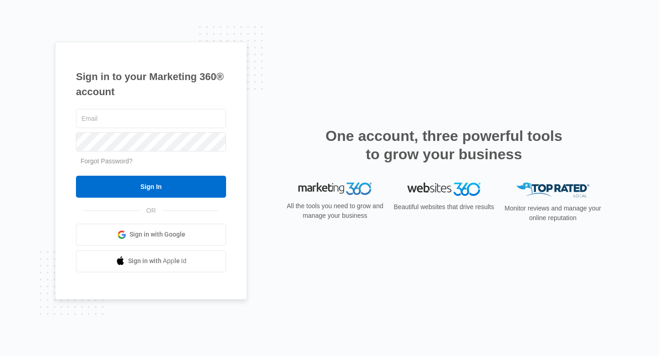  Describe the element at coordinates (444, 189) in the screenshot. I see `img: Websites 360` at that location.